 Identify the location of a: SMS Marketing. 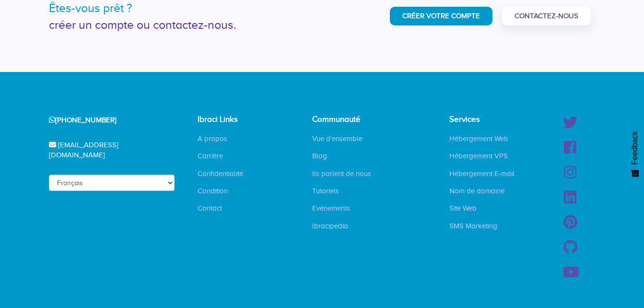
(474, 226).